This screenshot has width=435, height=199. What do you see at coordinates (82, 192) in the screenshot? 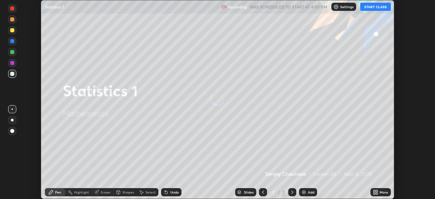
I see `div: Highlight` at bounding box center [82, 192].